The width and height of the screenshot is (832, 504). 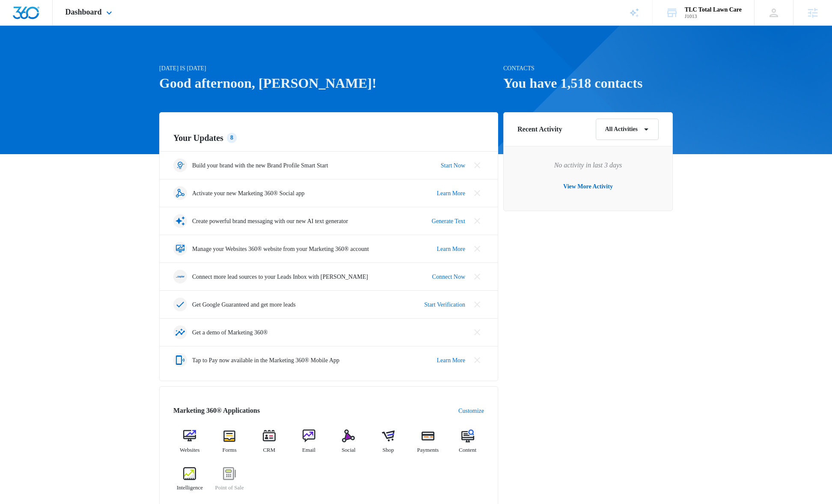 I want to click on p: No activity in last 3 days, so click(x=588, y=165).